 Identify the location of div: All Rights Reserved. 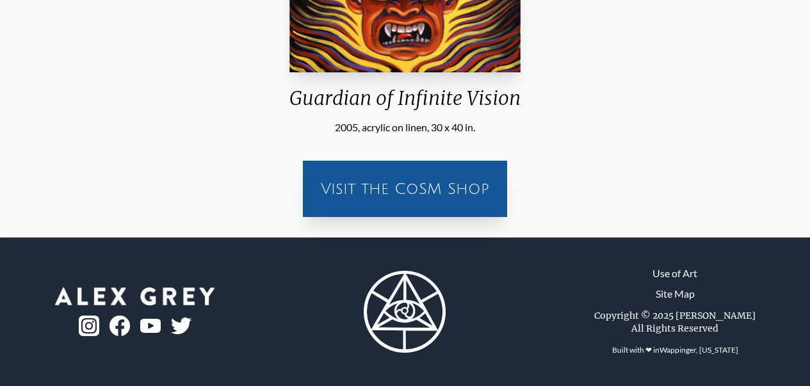
(675, 328).